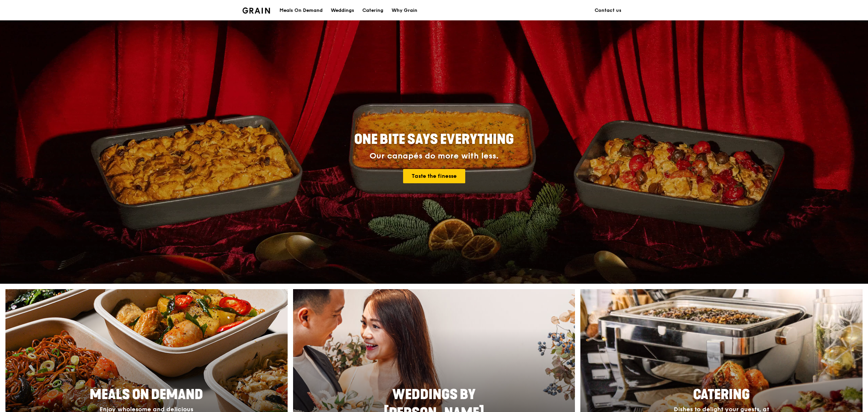 The image size is (868, 412). Describe the element at coordinates (404, 10) in the screenshot. I see `div: Why Grain` at that location.